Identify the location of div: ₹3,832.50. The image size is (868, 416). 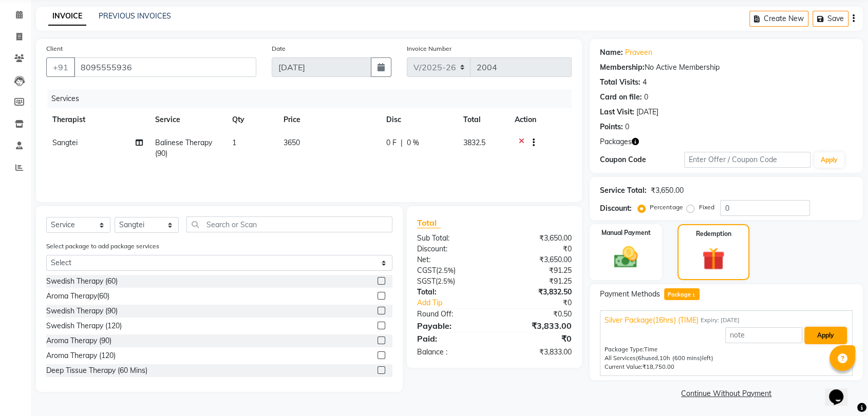
(538, 292).